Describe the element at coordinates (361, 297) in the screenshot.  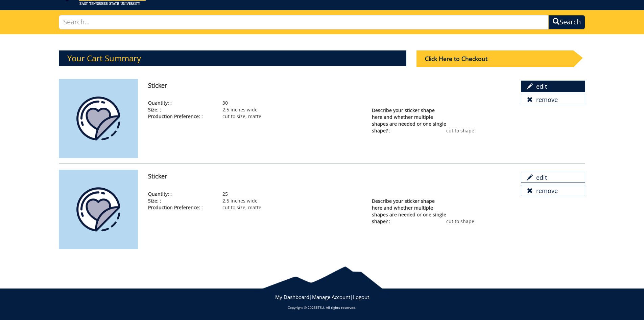
I see `a: Logout` at that location.